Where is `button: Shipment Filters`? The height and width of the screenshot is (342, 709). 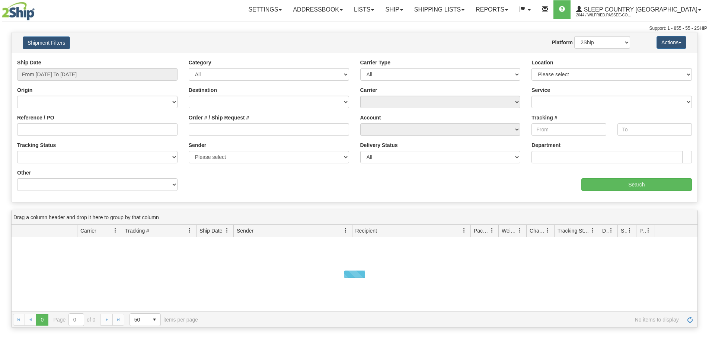
button: Shipment Filters is located at coordinates (46, 43).